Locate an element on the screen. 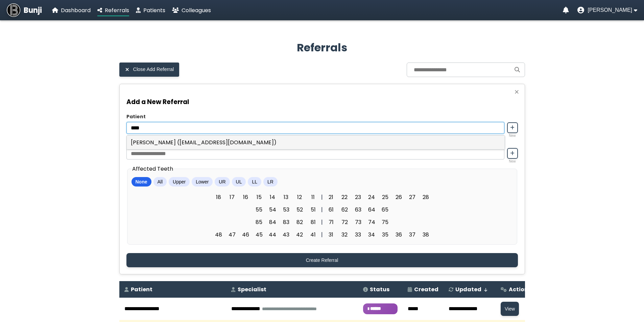  span: 52 is located at coordinates (300, 209).